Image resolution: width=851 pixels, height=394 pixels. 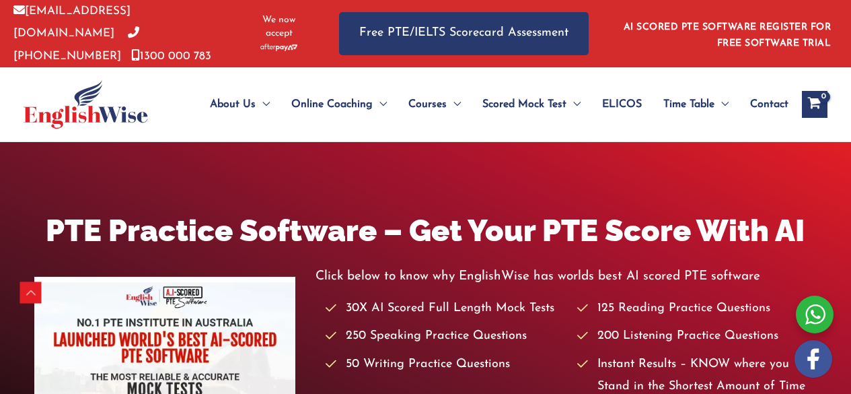 What do you see at coordinates (727, 35) in the screenshot?
I see `a: AI SCORED PTE SOFTWARE REGISTER FOR FREE SOFTWARE TRIAL` at bounding box center [727, 35].